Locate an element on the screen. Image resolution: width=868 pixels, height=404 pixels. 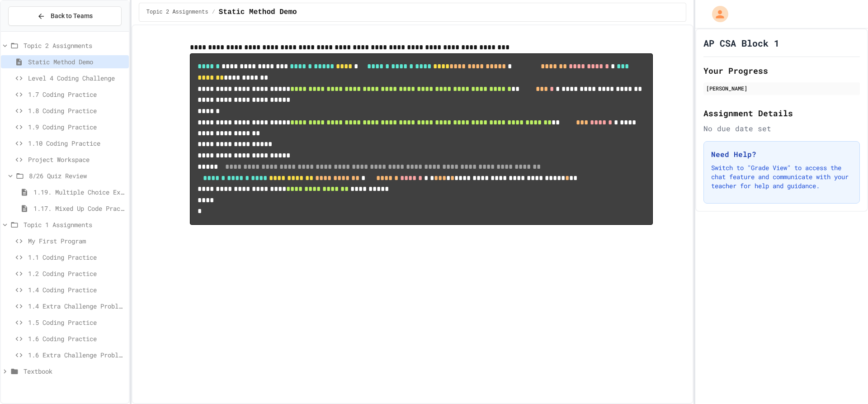
span: Project Workspace is located at coordinates (76, 159).